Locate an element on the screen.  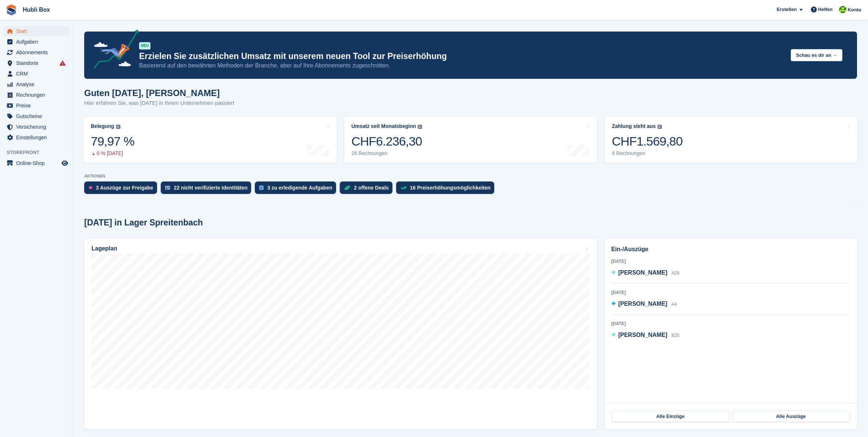
div: Umsatz seit Monatsbeginn is located at coordinates (383, 126).